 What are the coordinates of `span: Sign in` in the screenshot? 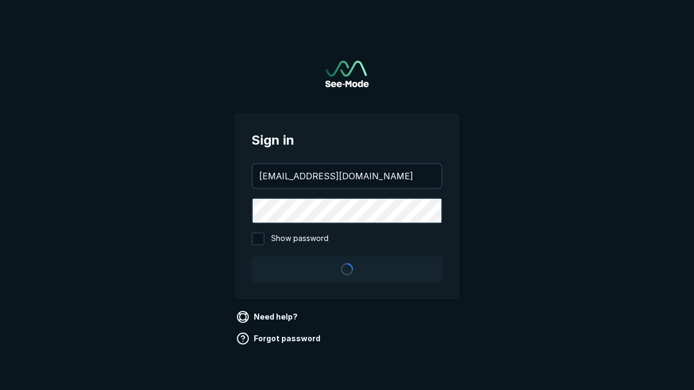 It's located at (347, 140).